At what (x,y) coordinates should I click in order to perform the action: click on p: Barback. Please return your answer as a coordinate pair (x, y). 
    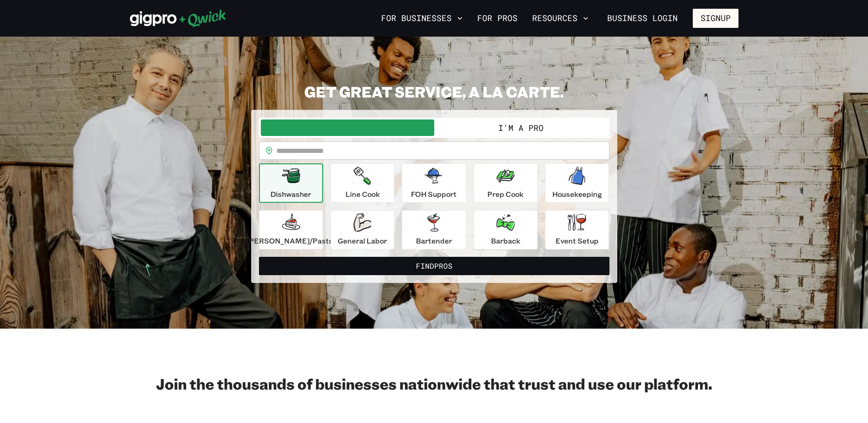
    Looking at the image, I should click on (506, 241).